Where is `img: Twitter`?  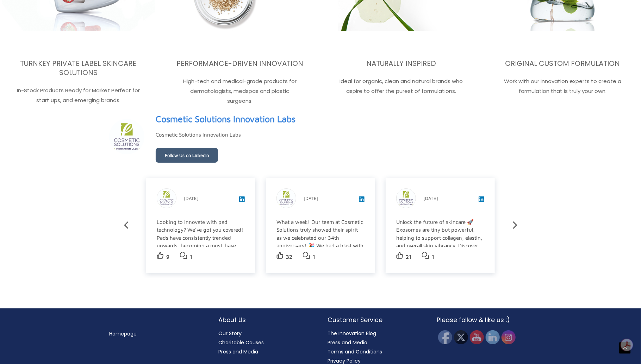
img: Twitter is located at coordinates (461, 337).